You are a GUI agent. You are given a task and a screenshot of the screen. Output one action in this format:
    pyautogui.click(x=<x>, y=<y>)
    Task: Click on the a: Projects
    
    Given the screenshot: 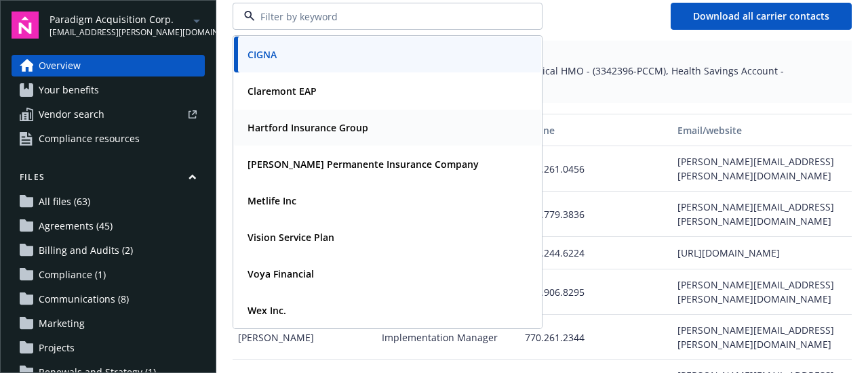 What is the action you would take?
    pyautogui.click(x=108, y=348)
    